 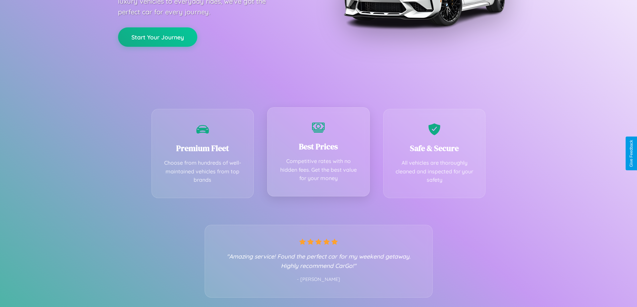 I want to click on p: Competitive rates with no hidden fees. Get the best value for your money, so click(x=318, y=170).